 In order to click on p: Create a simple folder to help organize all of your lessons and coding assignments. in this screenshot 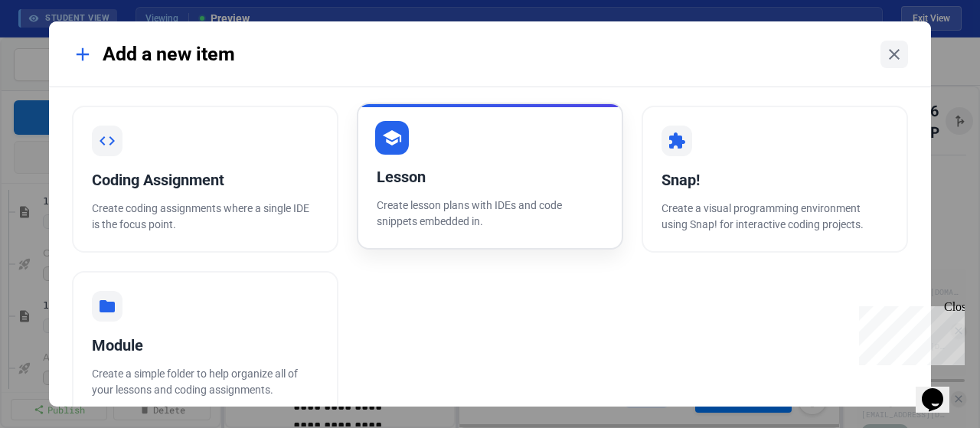, I will do `click(206, 382)`.